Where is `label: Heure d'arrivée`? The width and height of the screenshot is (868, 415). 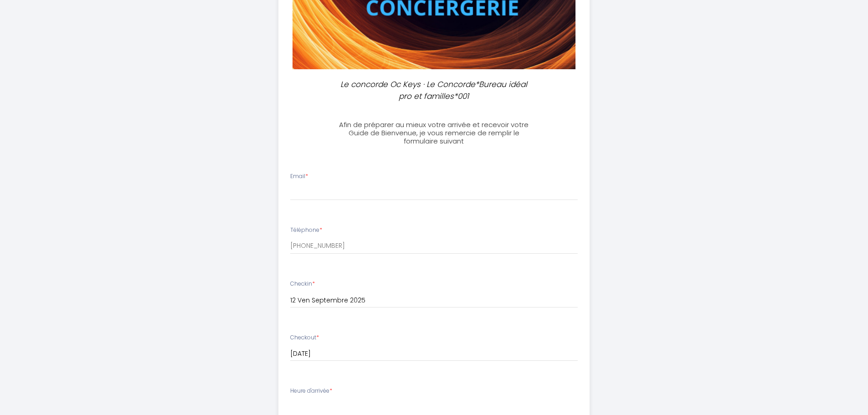 label: Heure d'arrivée is located at coordinates (311, 391).